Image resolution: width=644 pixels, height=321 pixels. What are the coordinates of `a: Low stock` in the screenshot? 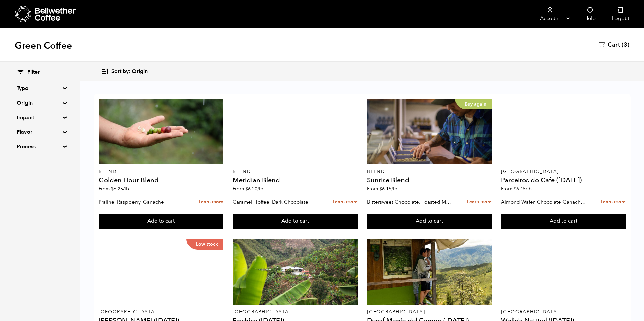 It's located at (160, 272).